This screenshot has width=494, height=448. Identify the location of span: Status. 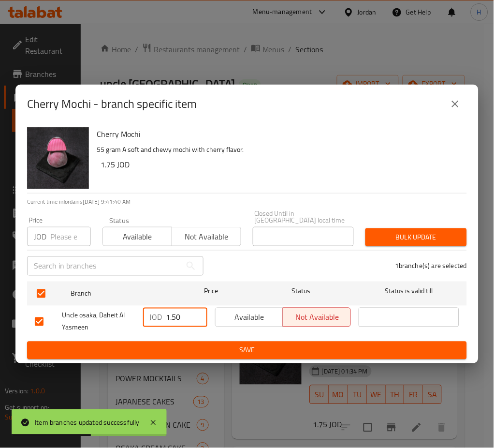
(301, 291).